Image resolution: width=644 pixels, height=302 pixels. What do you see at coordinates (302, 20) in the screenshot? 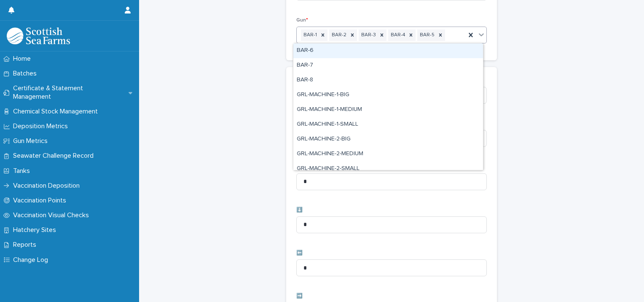
I see `span: Gun` at bounding box center [302, 20].